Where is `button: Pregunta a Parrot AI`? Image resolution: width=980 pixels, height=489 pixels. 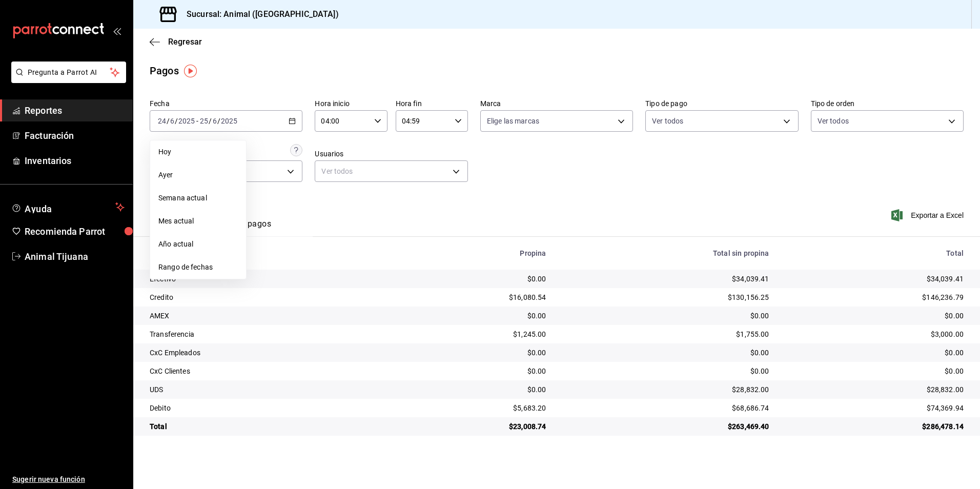 button: Pregunta a Parrot AI is located at coordinates (69, 72).